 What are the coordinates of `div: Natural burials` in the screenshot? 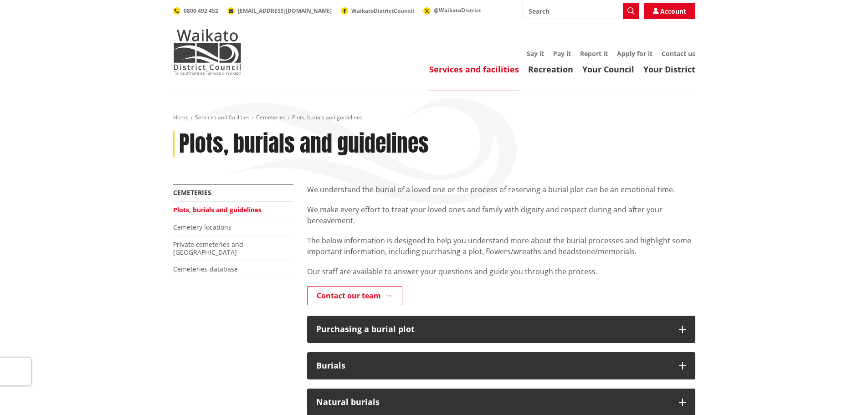 It's located at (493, 402).